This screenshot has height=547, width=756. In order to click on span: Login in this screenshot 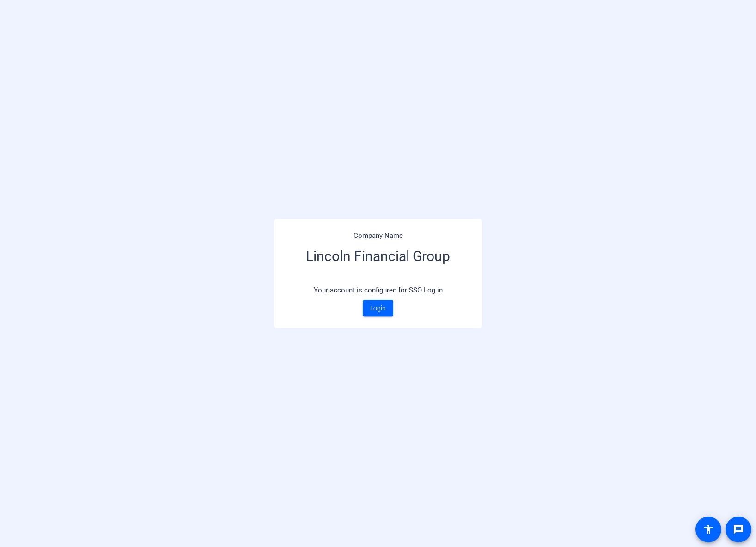, I will do `click(378, 308)`.